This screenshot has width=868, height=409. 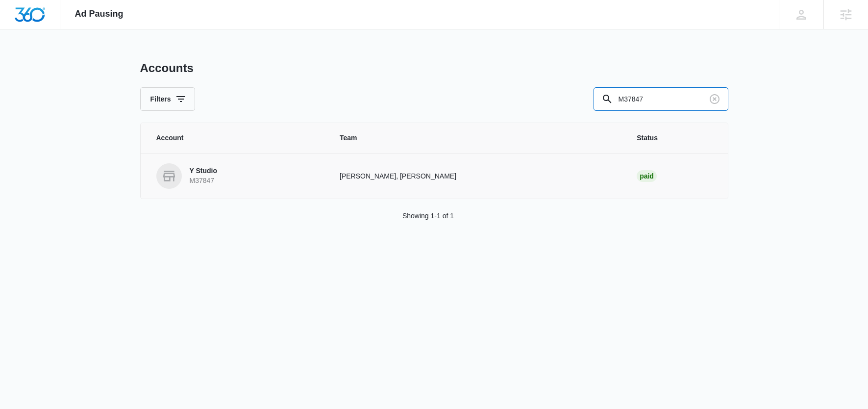 I want to click on span: Account, so click(x=236, y=138).